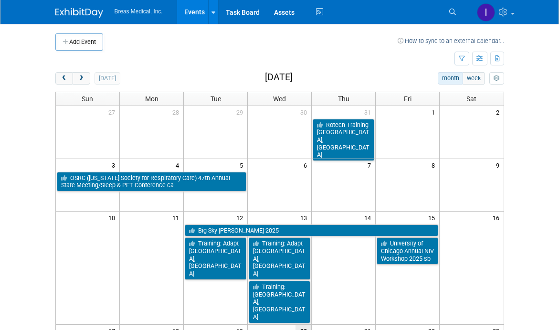 This screenshot has height=330, width=559. I want to click on span: 29, so click(241, 112).